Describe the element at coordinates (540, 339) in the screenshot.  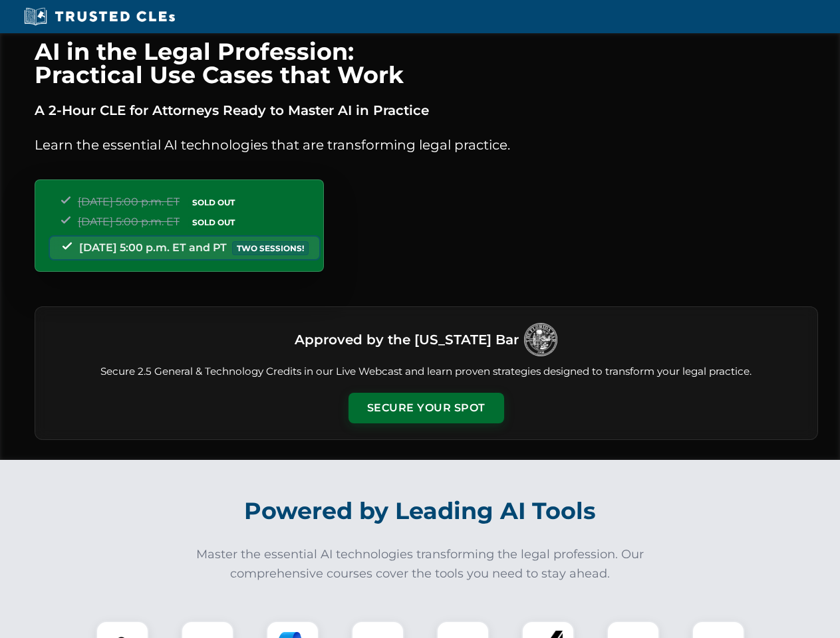
I see `img: Logo` at that location.